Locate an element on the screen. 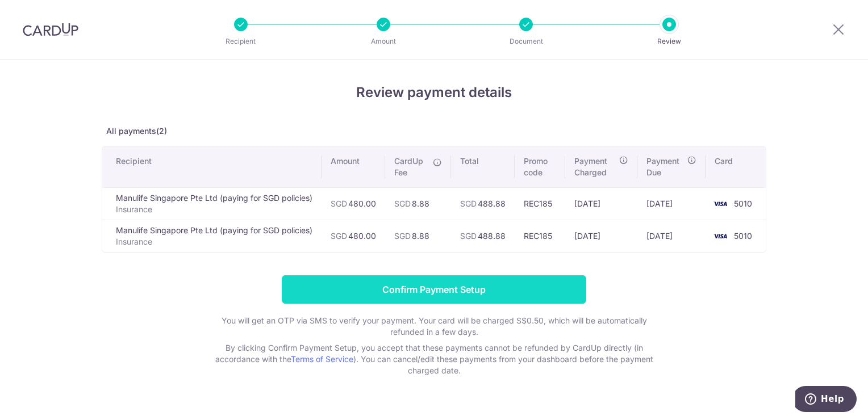 This screenshot has height=420, width=868. th: Recipient is located at coordinates (212, 167).